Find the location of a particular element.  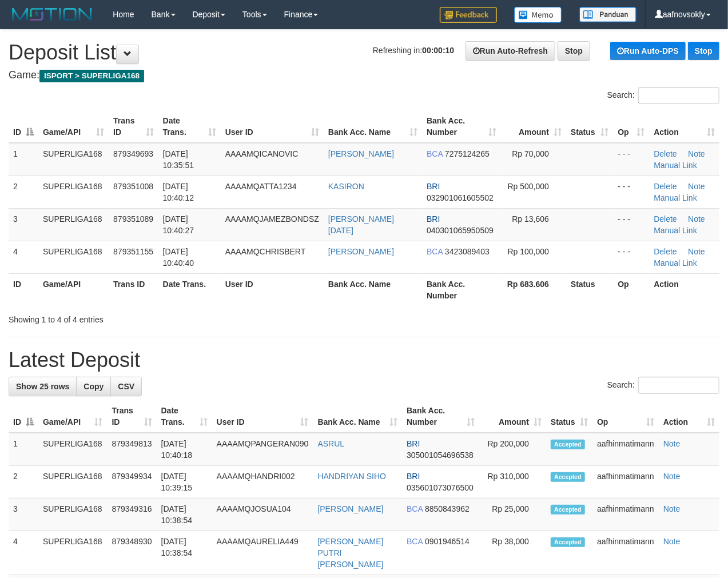

td: 3 is located at coordinates (24, 224).